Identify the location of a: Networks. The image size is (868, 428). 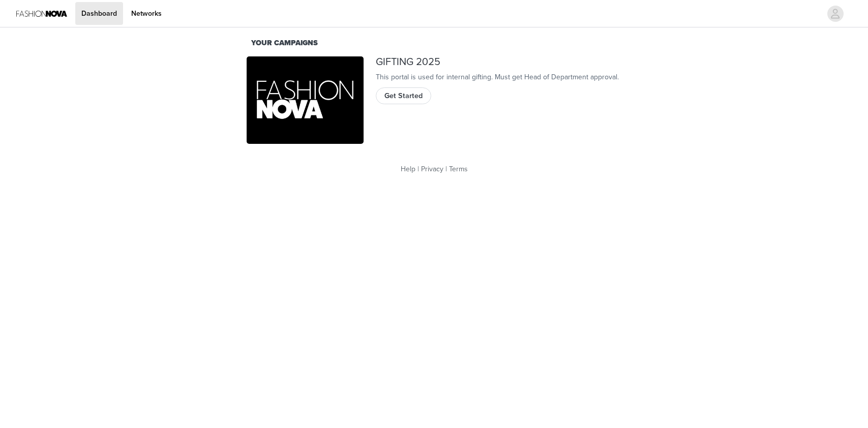
(146, 13).